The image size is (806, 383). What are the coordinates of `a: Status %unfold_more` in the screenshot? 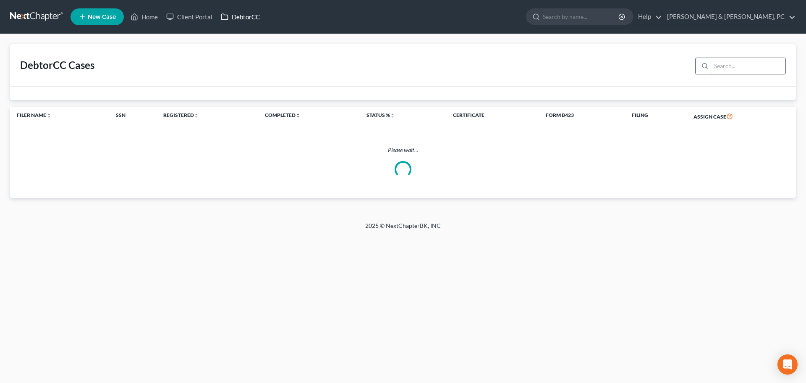 It's located at (381, 115).